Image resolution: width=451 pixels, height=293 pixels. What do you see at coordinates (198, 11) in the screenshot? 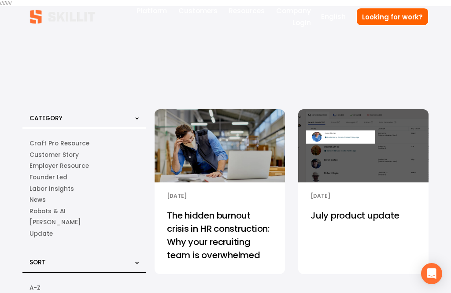
I see `a: Customers` at bounding box center [198, 11].